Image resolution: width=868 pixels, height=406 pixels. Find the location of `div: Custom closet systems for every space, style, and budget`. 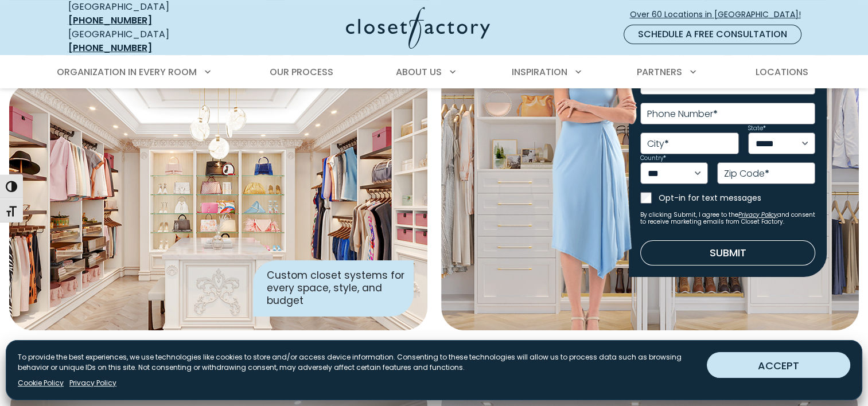

div: Custom closet systems for every space, style, and budget is located at coordinates (334, 288).